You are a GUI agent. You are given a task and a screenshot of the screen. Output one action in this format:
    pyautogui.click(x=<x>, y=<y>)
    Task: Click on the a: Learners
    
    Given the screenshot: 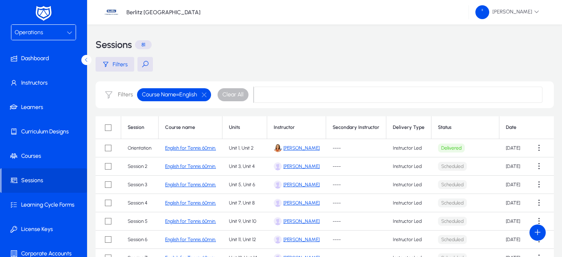 What is the action you would take?
    pyautogui.click(x=45, y=107)
    